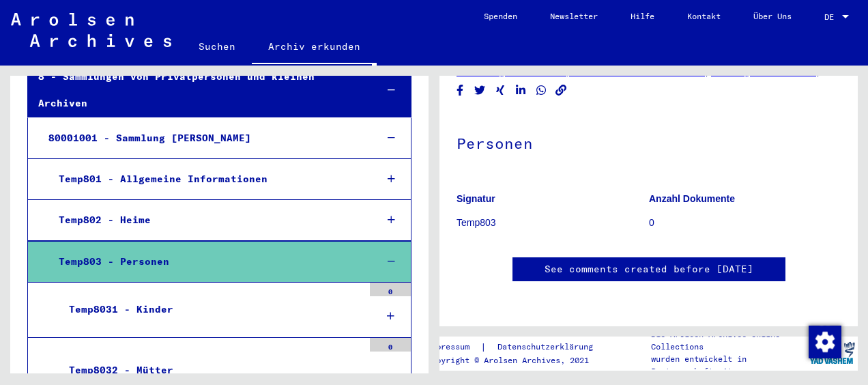  What do you see at coordinates (460, 90) in the screenshot?
I see `button: Share on Facebook` at bounding box center [460, 90].